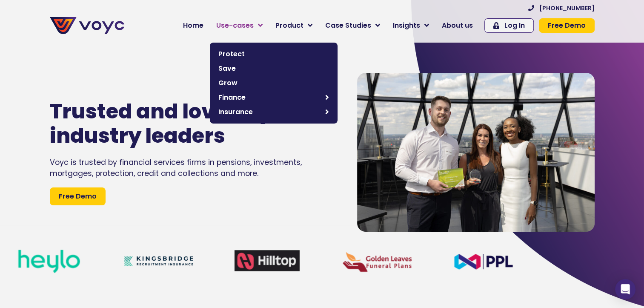  What do you see at coordinates (515, 26) in the screenshot?
I see `span: Log In` at bounding box center [515, 26].